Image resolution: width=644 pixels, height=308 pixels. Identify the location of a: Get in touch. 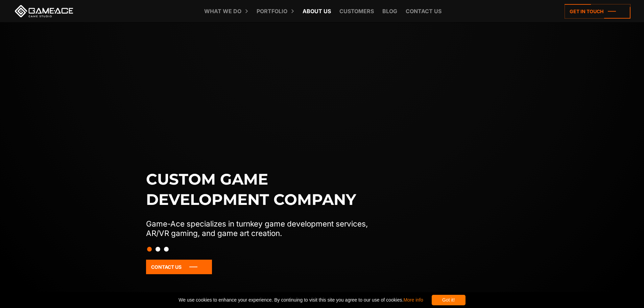
(597, 11).